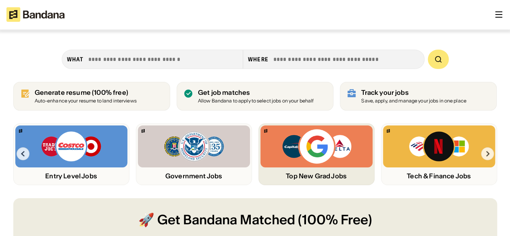  What do you see at coordinates (488, 154) in the screenshot?
I see `img: Right Arrow` at bounding box center [488, 154].